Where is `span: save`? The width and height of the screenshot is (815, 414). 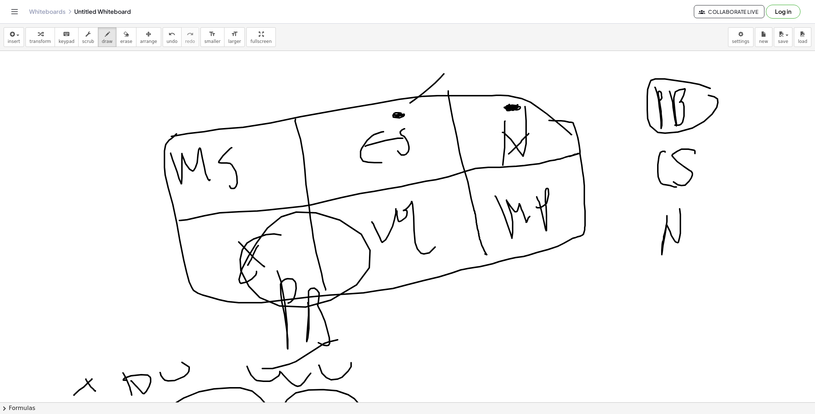 span: save is located at coordinates (783, 41).